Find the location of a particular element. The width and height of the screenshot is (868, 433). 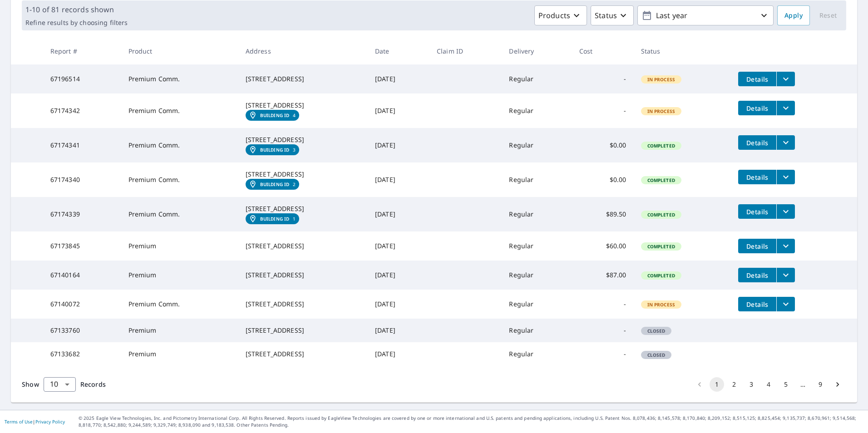

button: Go to page 2 is located at coordinates (734, 384).